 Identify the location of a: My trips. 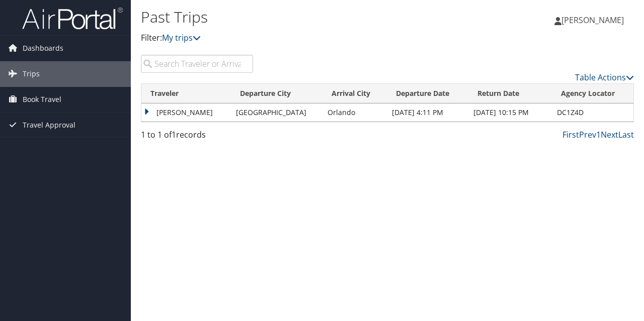
(181, 38).